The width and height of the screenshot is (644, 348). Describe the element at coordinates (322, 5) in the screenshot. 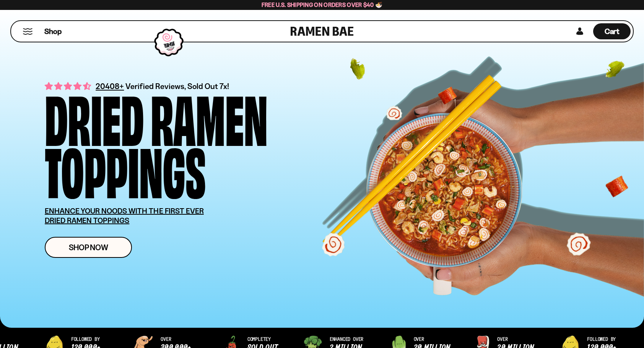

I see `span: Free U.S. Shipping on Orders over $40 🍜` at that location.